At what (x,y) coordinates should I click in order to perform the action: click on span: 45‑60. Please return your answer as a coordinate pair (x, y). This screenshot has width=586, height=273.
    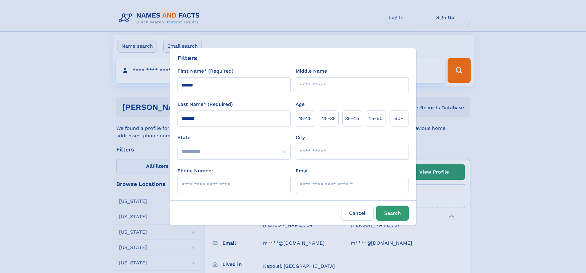
    Looking at the image, I should click on (375, 118).